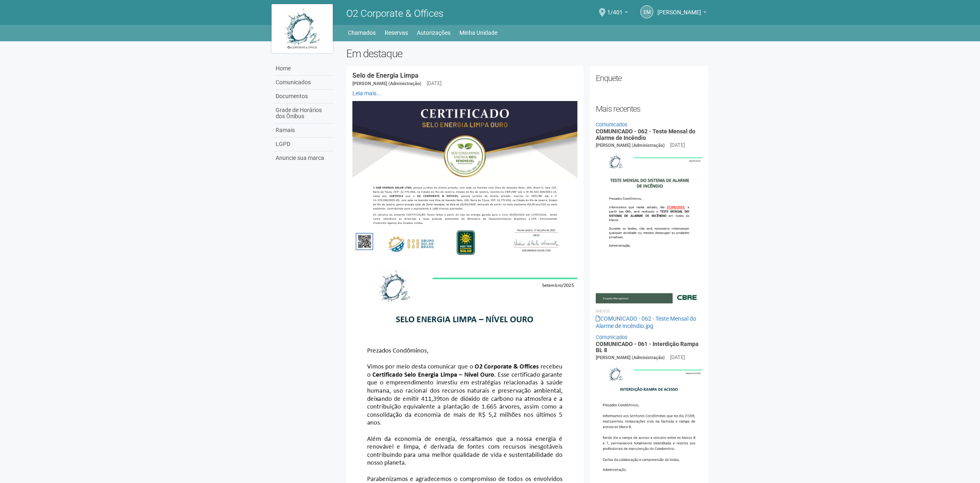 This screenshot has width=980, height=483. Describe the element at coordinates (304, 96) in the screenshot. I see `a: Documentos` at that location.